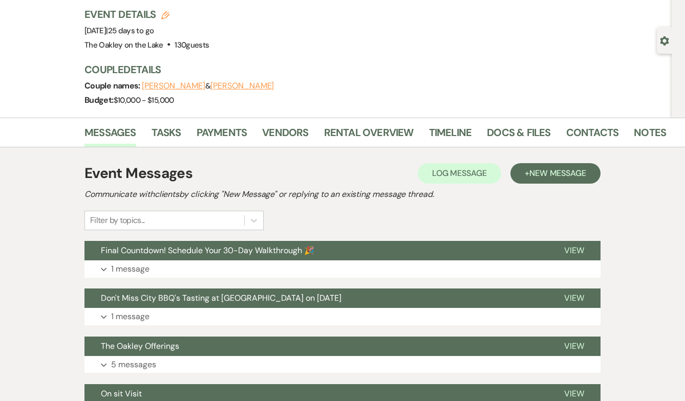 The height and width of the screenshot is (401, 685). Describe the element at coordinates (144, 100) in the screenshot. I see `span: $10,000 - $15,000` at that location.